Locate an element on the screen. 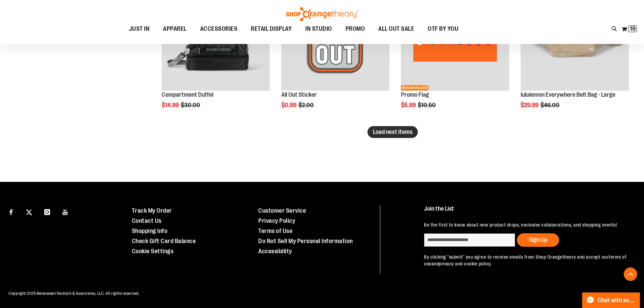  span: Sign Up is located at coordinates (538, 240).